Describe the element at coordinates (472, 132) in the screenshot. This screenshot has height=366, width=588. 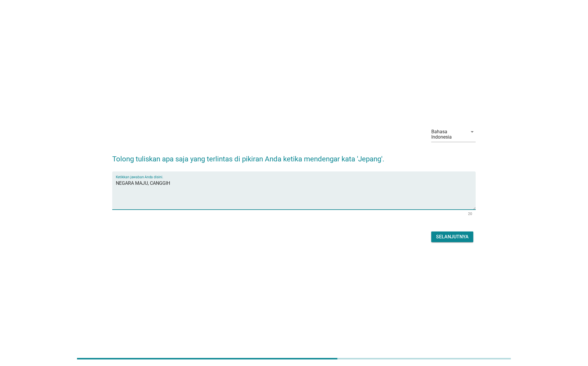
I see `i: arrow_drop_down` at that location.